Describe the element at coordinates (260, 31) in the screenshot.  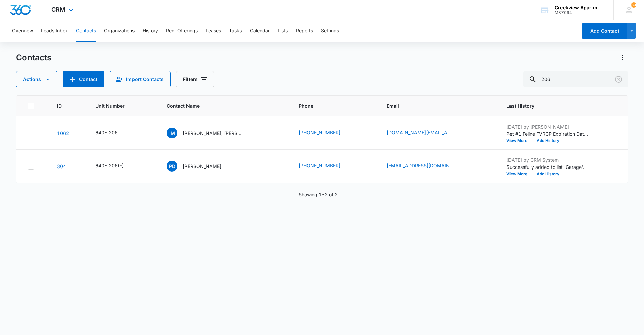
I see `button: Calendar` at that location.